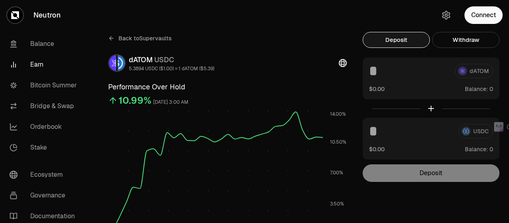  Describe the element at coordinates (121, 63) in the screenshot. I see `img: USDC Logo` at that location.